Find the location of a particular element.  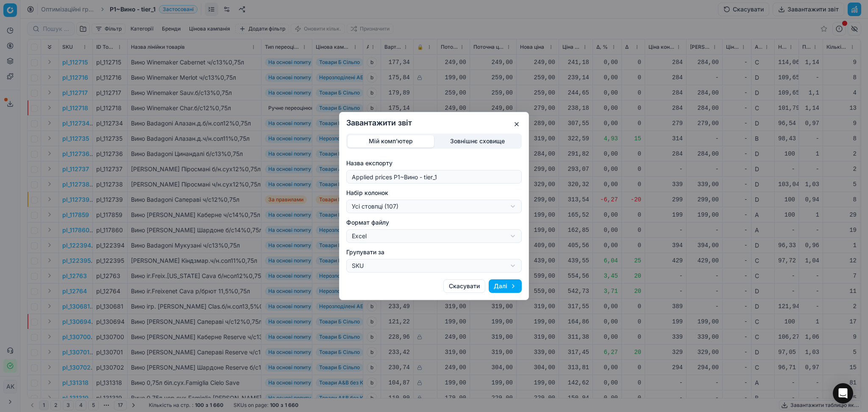

label: Набір колонок is located at coordinates (434, 193).